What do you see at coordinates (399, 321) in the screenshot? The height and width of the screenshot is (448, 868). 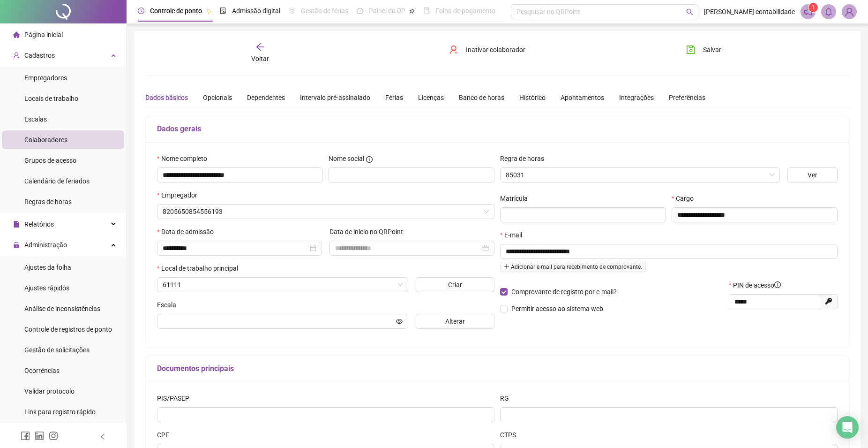 I see `span: eye` at bounding box center [399, 321].